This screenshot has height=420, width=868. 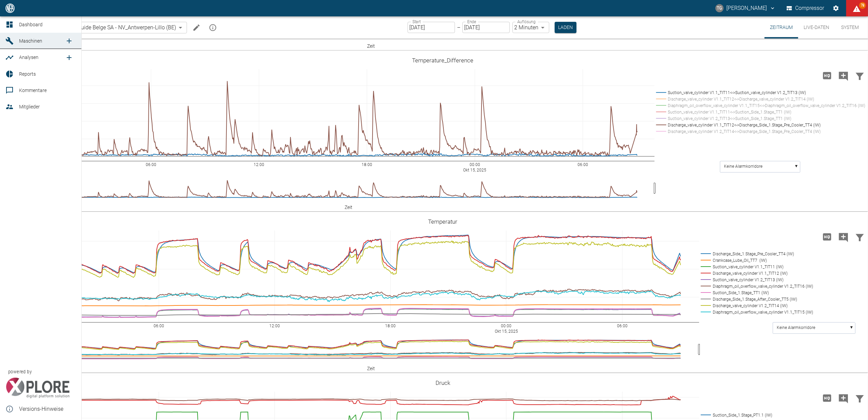 I want to click on div: TG, so click(x=719, y=8).